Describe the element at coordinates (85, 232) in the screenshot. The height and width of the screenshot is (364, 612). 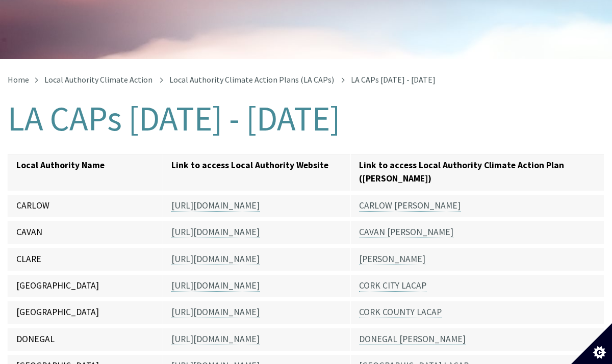
I see `td: CAVAN` at that location.